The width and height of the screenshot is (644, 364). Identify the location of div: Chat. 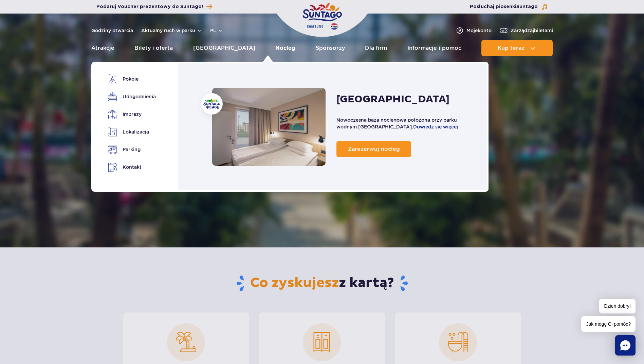
(625, 345).